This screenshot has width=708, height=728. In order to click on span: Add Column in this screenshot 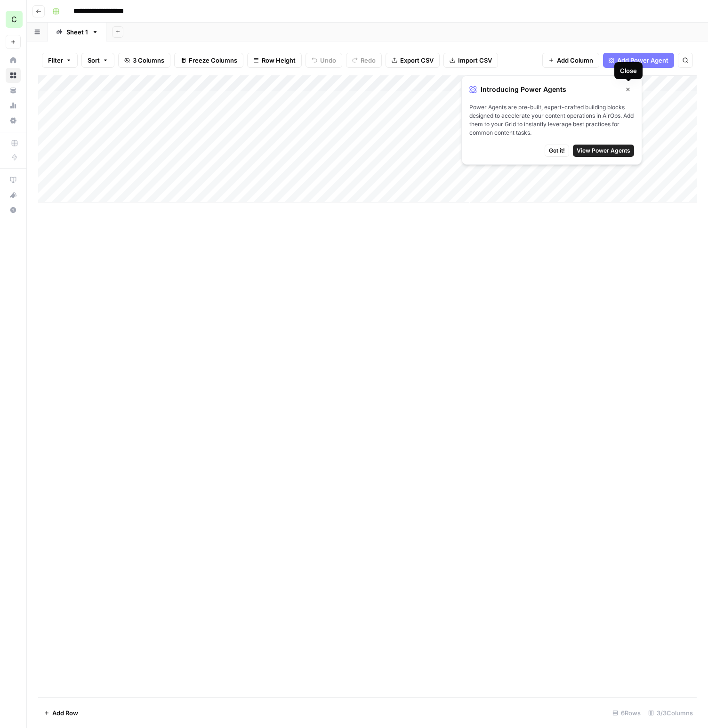, I will do `click(575, 60)`.